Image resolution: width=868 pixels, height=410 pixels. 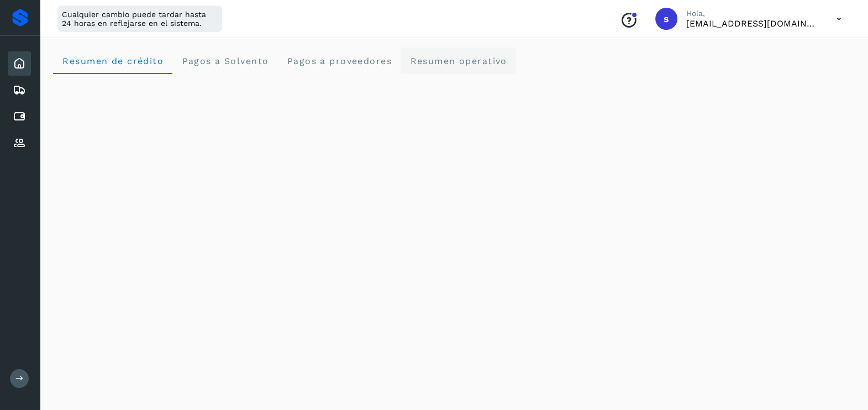 I want to click on div: Cualquier cambio puede tardar hasta 24 horas en reflejarse en el sistema., so click(x=139, y=19).